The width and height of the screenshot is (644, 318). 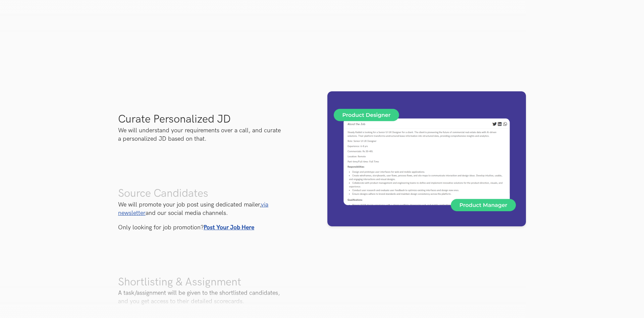 What do you see at coordinates (200, 209) in the screenshot?
I see `p: We will promote your job post using dedicated mailer, and our social media channels.` at bounding box center [200, 209].